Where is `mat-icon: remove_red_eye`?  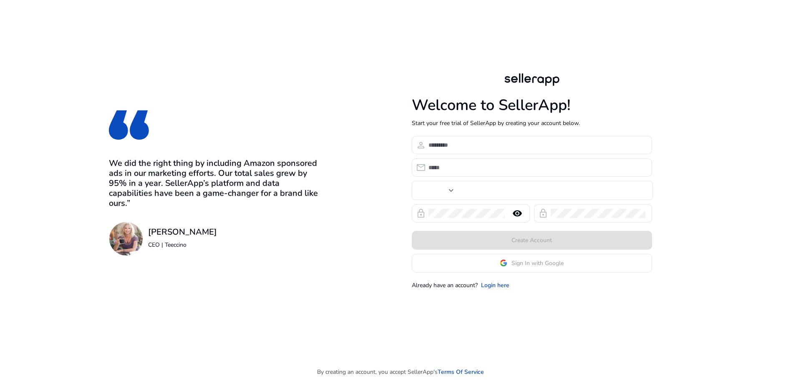
mat-icon: remove_red_eye is located at coordinates (517, 213).